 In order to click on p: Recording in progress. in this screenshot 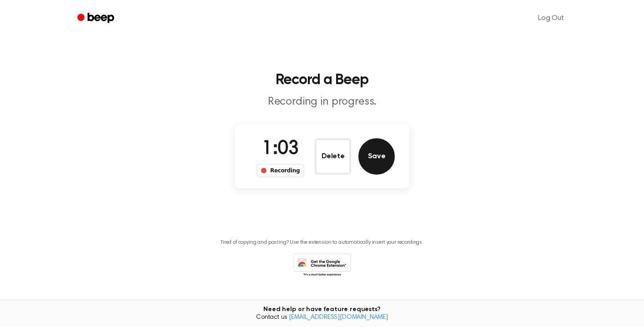, I will do `click(322, 102)`.